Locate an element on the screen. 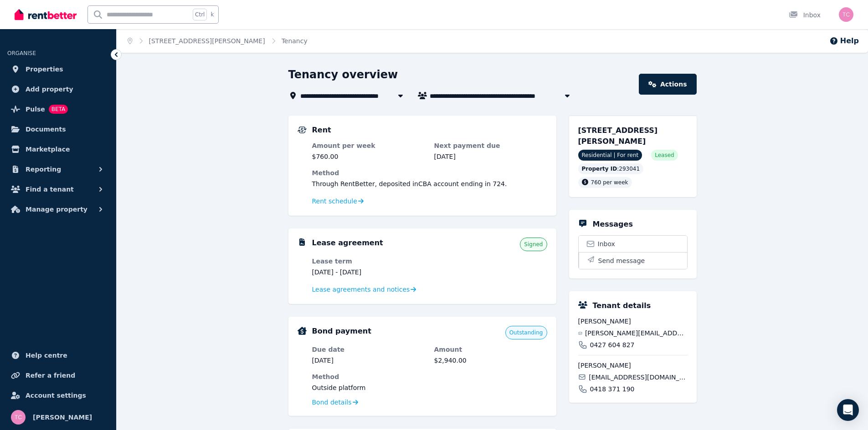 The height and width of the screenshot is (430, 868). h5: Bond payment is located at coordinates (342, 332).